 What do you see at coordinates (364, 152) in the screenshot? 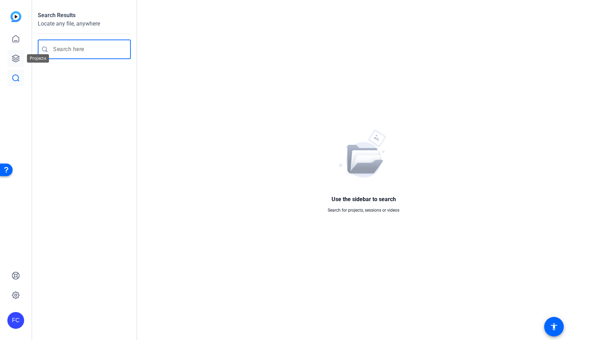
I see `img: OpenReel Search Placeholder` at bounding box center [364, 152].